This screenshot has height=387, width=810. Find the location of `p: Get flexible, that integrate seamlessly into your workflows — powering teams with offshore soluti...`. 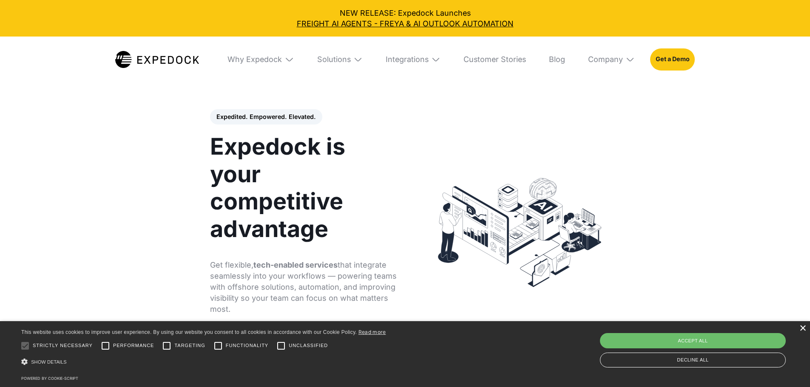

p: Get flexible, that integrate seamlessly into your workflows — powering teams with offshore soluti... is located at coordinates (304, 287).